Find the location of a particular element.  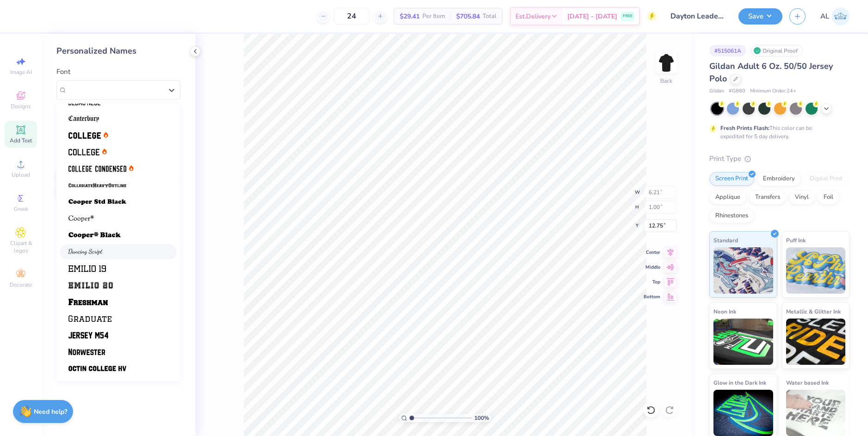

span: # G880 is located at coordinates (737, 91).